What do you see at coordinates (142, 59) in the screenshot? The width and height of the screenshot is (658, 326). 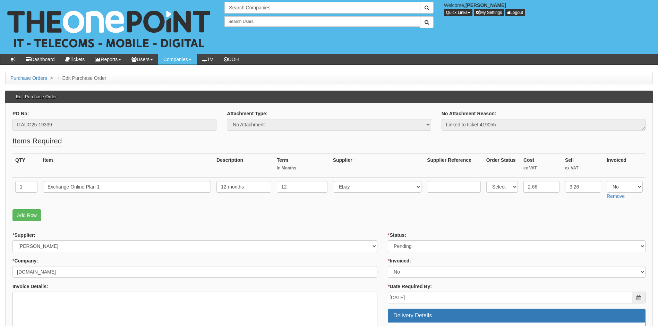 I see `a: Users` at bounding box center [142, 59].